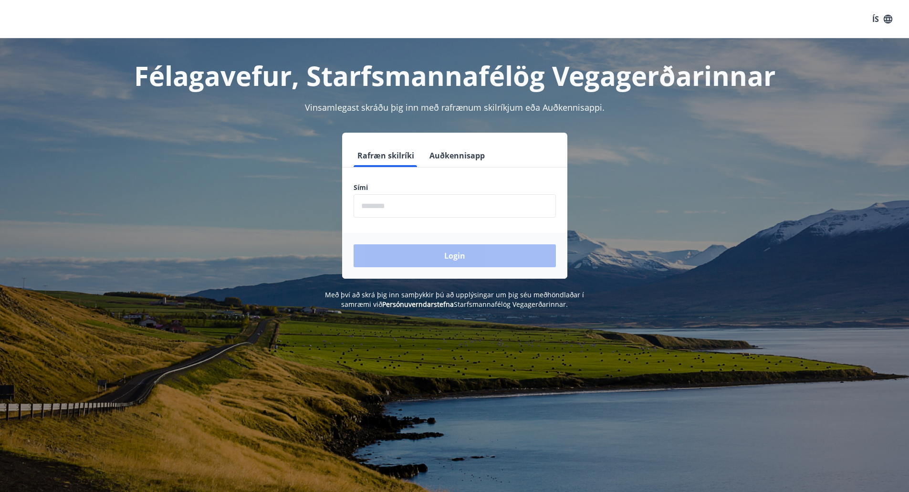 The height and width of the screenshot is (492, 909). Describe the element at coordinates (454, 299) in the screenshot. I see `span: Með því að skrá þig inn samþykkir þú að upplýsingar um þig séu meðhöndlaðar í samræmi við Starfsm...` at that location.